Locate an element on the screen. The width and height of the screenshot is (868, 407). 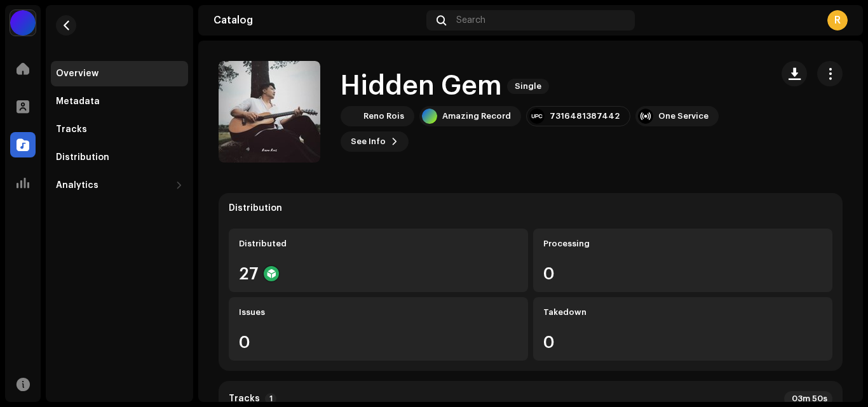
div: Amazing Record is located at coordinates (476, 116).